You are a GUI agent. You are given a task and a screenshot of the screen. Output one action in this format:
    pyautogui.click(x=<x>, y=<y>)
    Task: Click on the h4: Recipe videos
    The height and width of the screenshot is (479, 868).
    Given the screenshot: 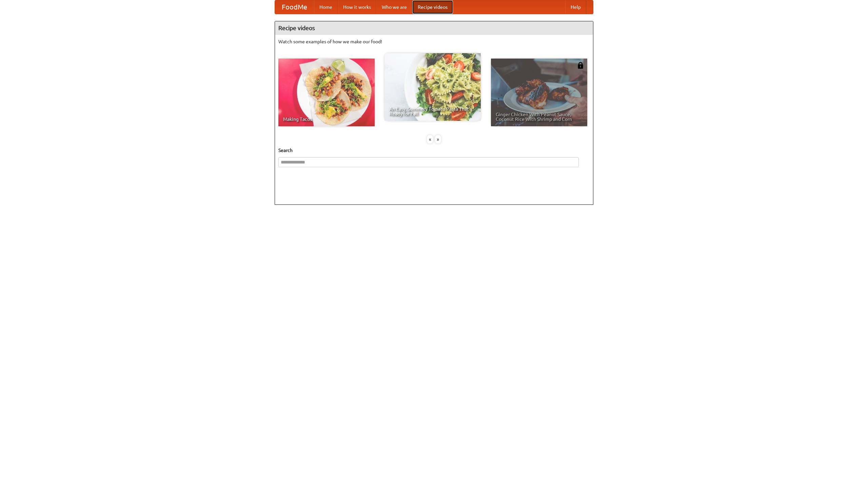 What is the action you would take?
    pyautogui.click(x=434, y=28)
    